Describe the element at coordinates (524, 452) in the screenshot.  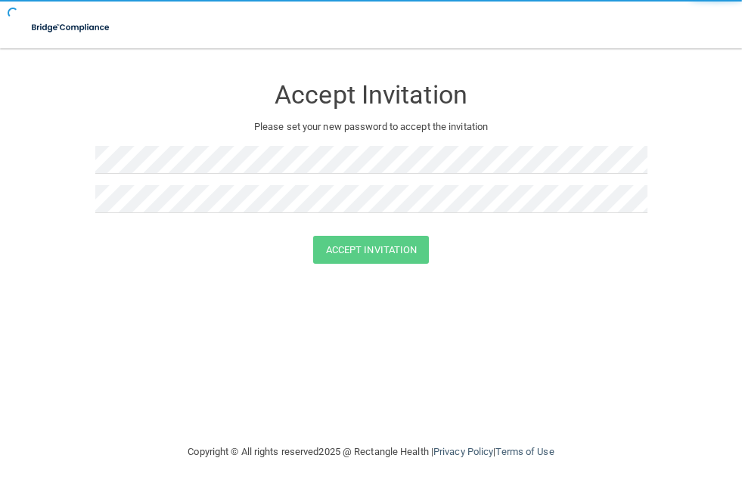
I see `a: Terms of Use` at that location.